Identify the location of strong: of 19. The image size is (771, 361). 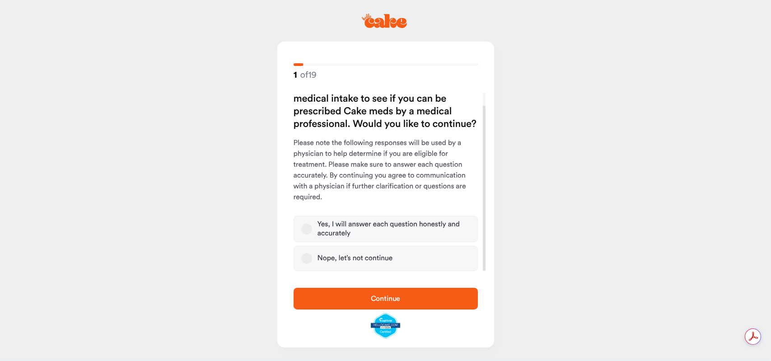
(305, 75).